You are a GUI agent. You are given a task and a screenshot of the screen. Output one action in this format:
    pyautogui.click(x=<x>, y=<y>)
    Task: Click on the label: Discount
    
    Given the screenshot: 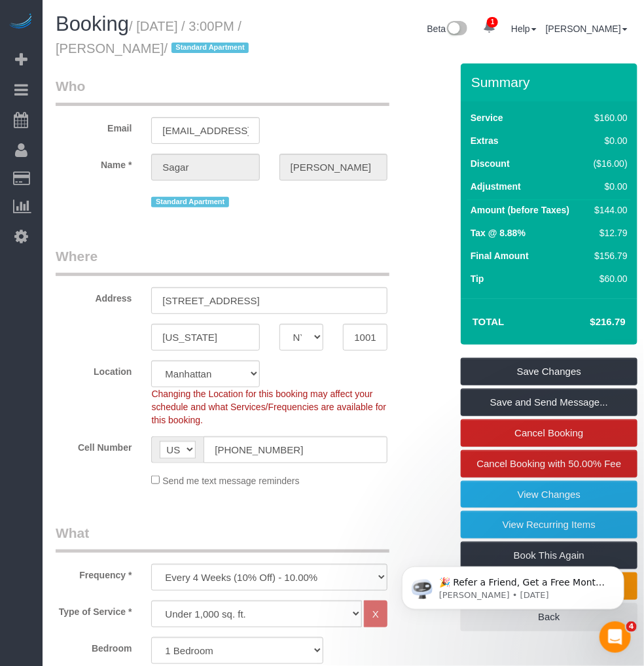 What is the action you would take?
    pyautogui.click(x=491, y=164)
    